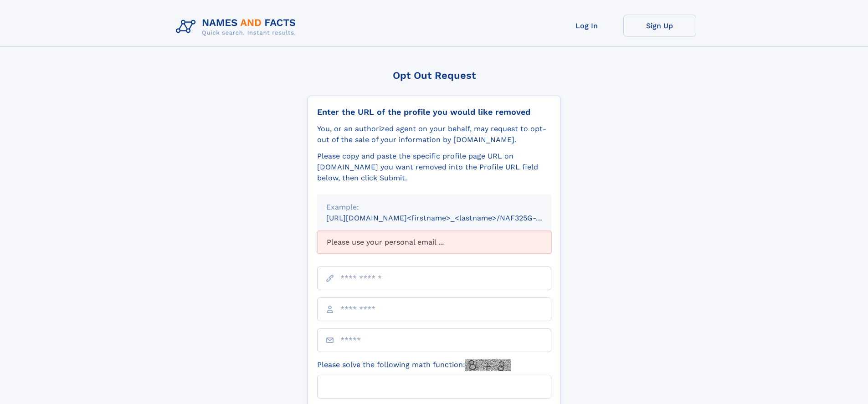  Describe the element at coordinates (414, 366) in the screenshot. I see `label: Please solve the following math function:` at that location.